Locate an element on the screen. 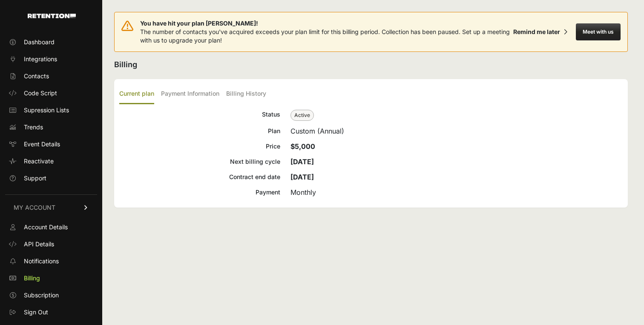  a: Sign Out is located at coordinates (51, 312).